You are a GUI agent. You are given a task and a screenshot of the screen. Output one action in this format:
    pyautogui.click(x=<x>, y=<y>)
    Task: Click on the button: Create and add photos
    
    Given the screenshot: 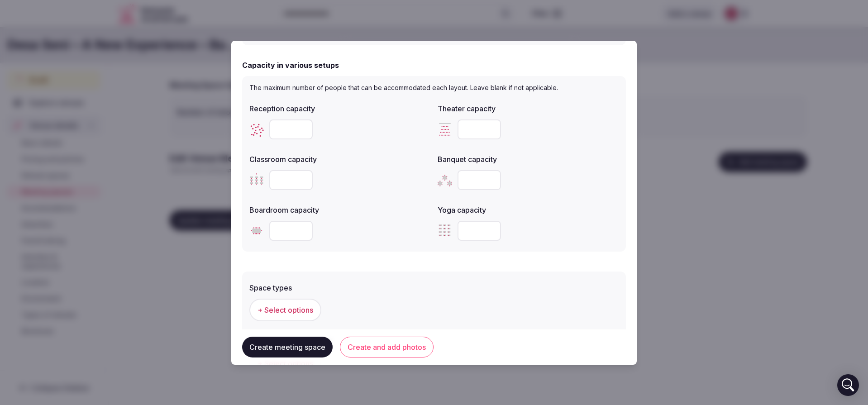 What is the action you would take?
    pyautogui.click(x=387, y=348)
    